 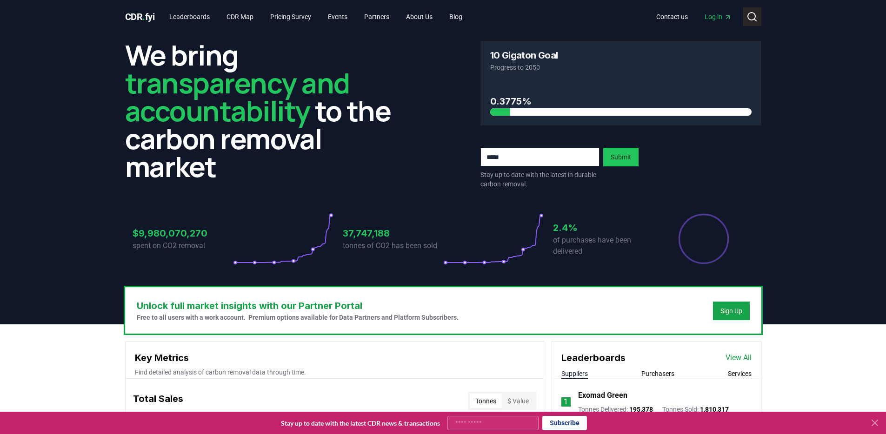 I want to click on a: CDR.fyi, so click(x=140, y=17).